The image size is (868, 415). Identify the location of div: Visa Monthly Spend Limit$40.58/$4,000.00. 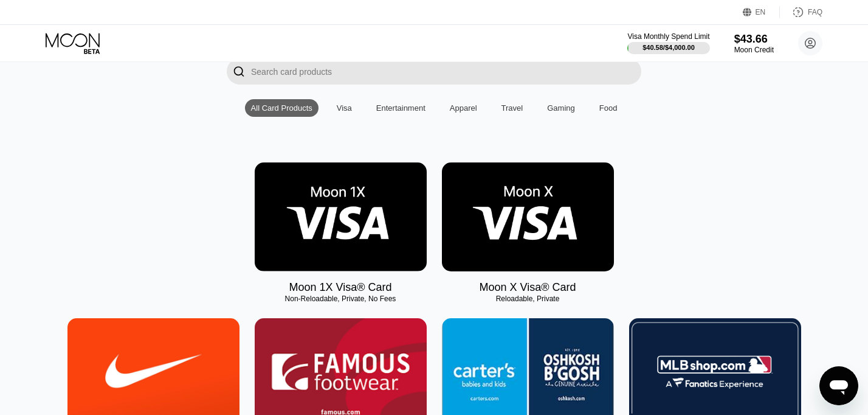
(668, 43).